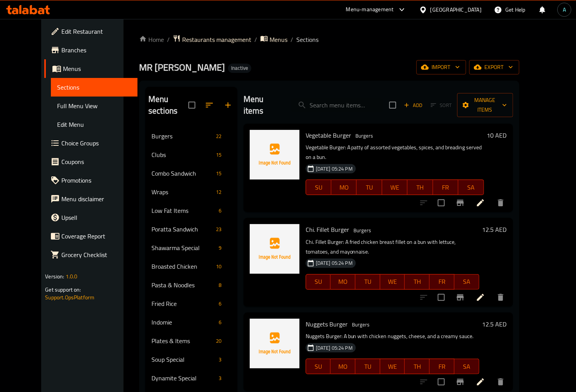 The height and width of the screenshot is (392, 576). What do you see at coordinates (441, 105) in the screenshot?
I see `span: Select section first` at bounding box center [441, 105].